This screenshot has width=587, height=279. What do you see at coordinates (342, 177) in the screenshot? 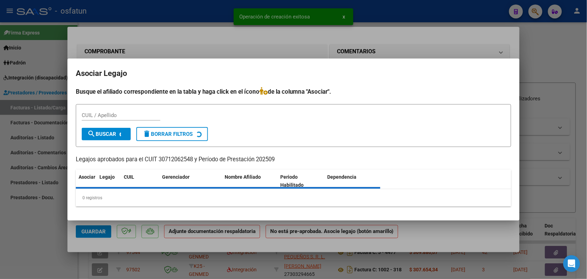
I see `span: Dependencia` at bounding box center [342, 177].